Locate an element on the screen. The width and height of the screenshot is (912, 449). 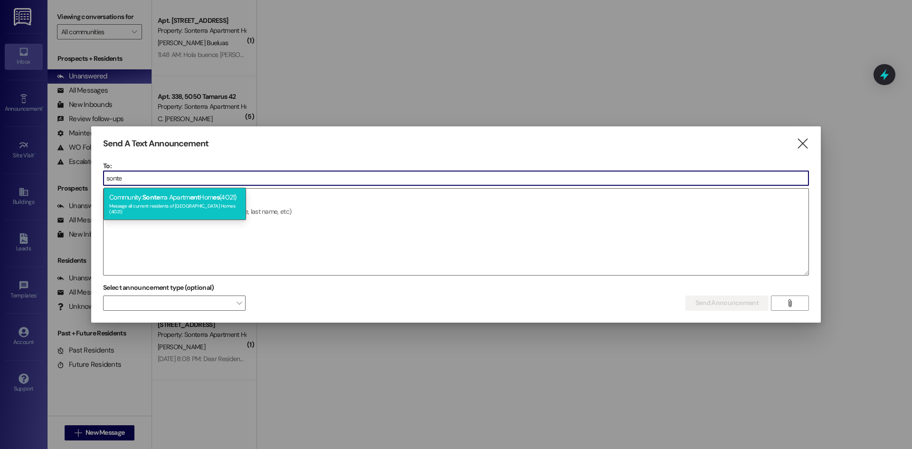
p: To: is located at coordinates (456, 166).